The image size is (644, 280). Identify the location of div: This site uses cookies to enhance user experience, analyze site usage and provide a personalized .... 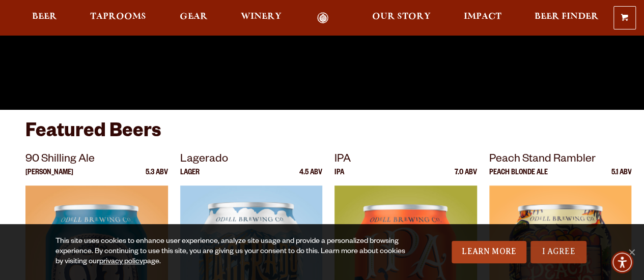
(233, 252).